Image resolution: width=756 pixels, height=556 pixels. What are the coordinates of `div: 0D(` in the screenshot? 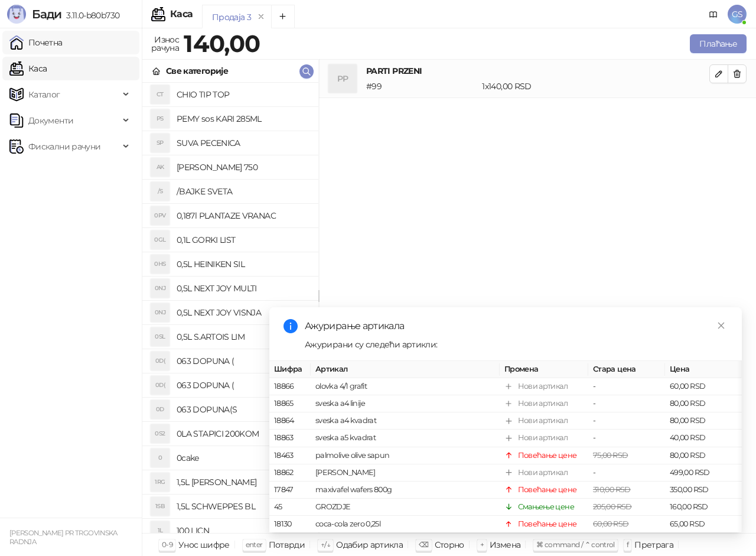 It's located at (160, 385).